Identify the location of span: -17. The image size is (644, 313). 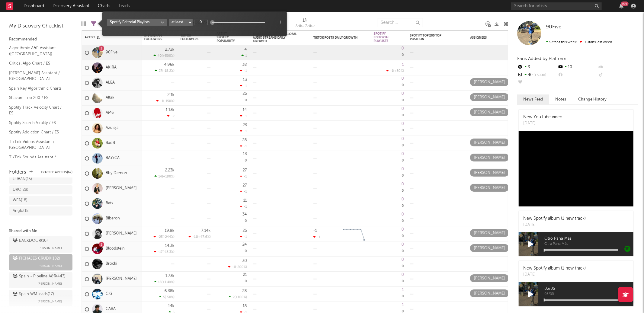
(160, 252).